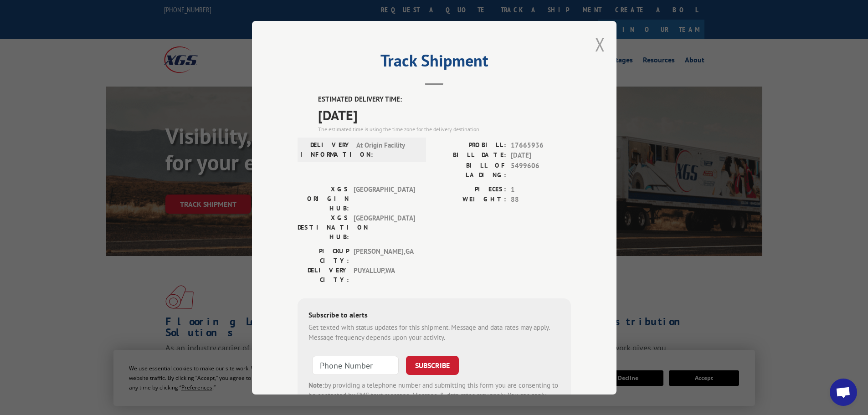 This screenshot has width=868, height=415. I want to click on label: DELIVERY INFORMATION:, so click(326, 149).